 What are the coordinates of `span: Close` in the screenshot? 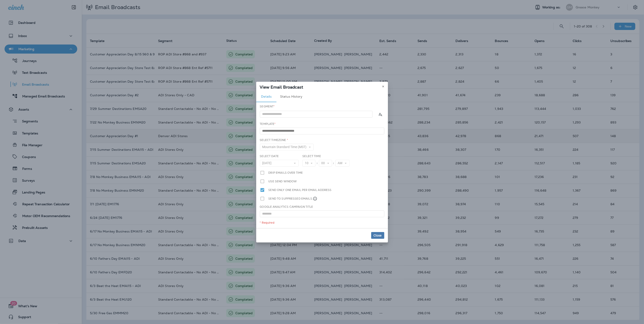 It's located at (378, 236).